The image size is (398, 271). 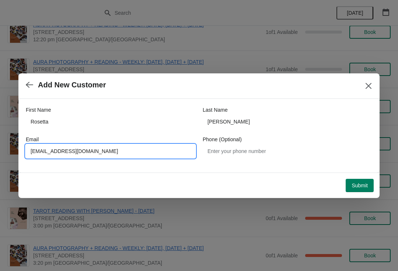 I want to click on input: Enter your phone number, so click(x=287, y=151).